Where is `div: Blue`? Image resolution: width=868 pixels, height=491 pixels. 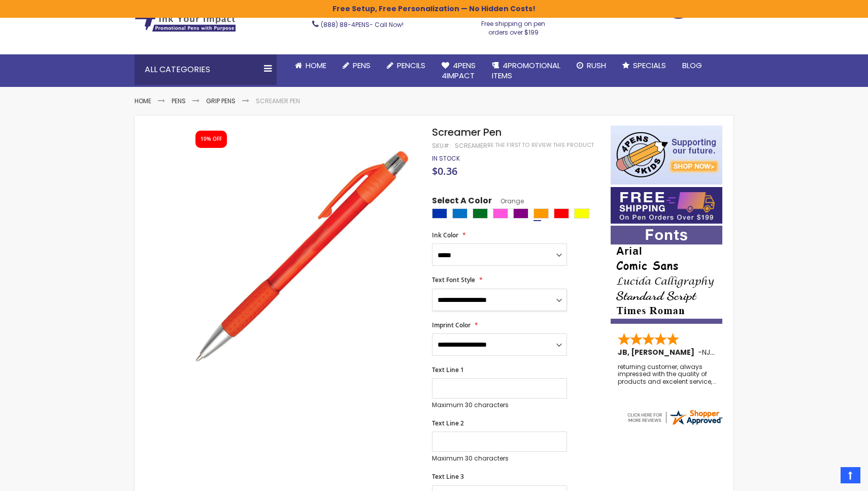
div: Blue is located at coordinates (440, 213).